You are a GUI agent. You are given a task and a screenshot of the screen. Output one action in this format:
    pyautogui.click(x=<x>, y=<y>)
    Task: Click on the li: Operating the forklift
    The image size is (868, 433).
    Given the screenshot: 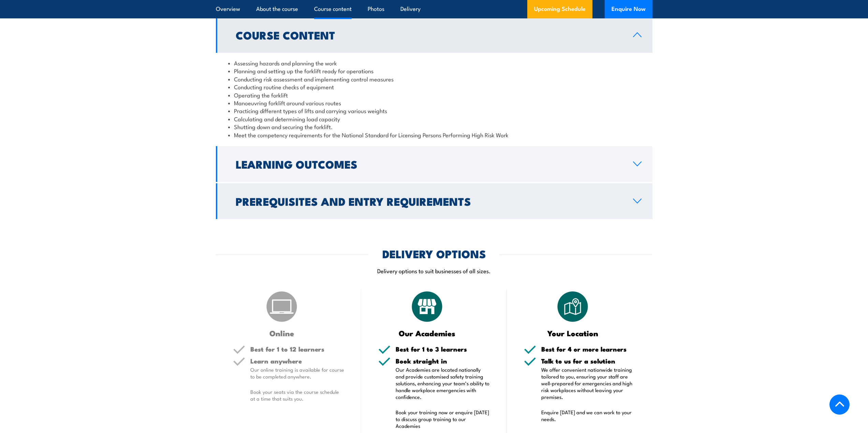 What is the action you would take?
    pyautogui.click(x=434, y=95)
    